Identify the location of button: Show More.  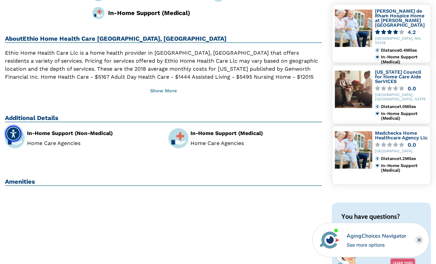
(163, 91).